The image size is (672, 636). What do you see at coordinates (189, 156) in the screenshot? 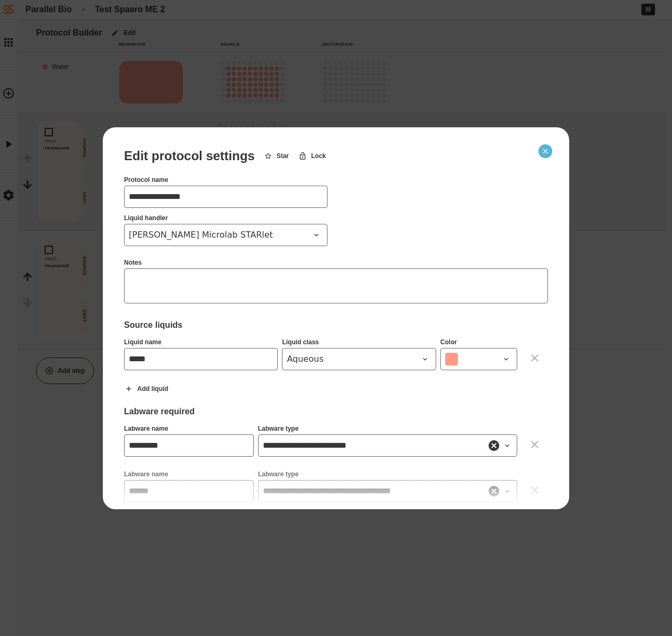
I see `div: Edit protocol settings` at bounding box center [189, 156].